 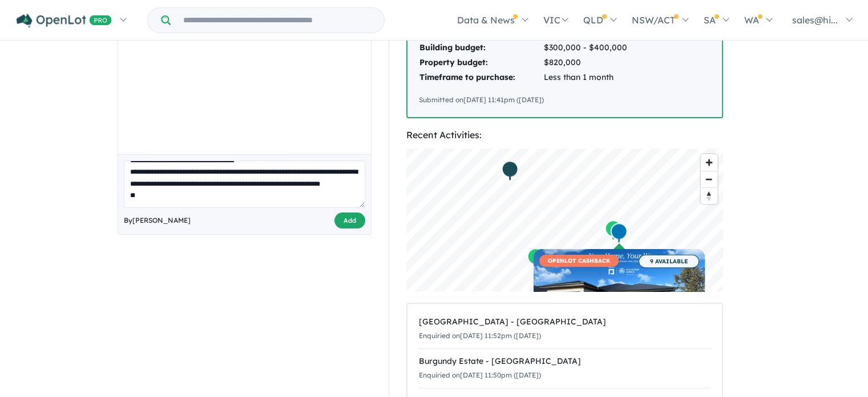 I want to click on button: Zoom out, so click(x=709, y=179).